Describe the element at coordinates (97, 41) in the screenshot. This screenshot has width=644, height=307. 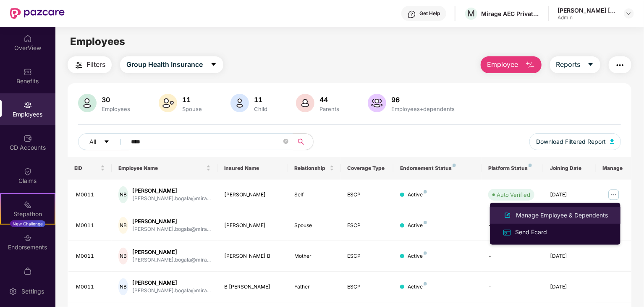
I see `span: Employees` at that location.